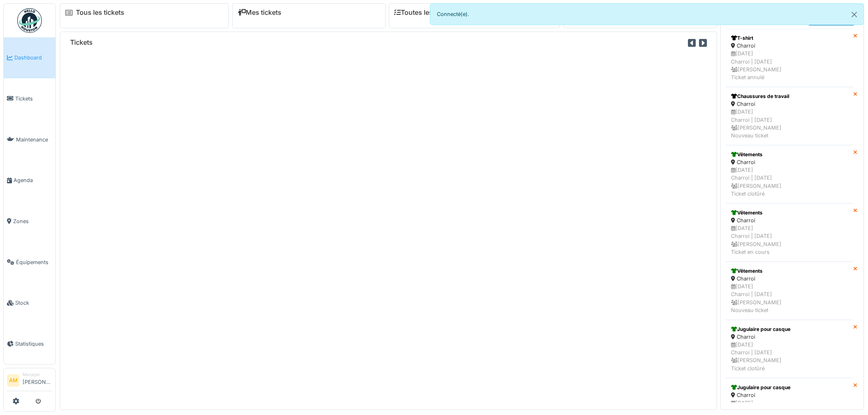 The width and height of the screenshot is (868, 415). What do you see at coordinates (29, 180) in the screenshot?
I see `a: Agenda` at bounding box center [29, 180].